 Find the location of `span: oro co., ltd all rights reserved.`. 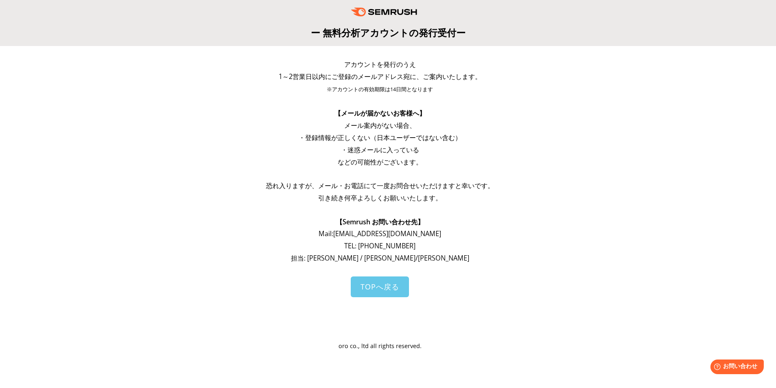

span: oro co., ltd all rights reserved. is located at coordinates (380, 346).